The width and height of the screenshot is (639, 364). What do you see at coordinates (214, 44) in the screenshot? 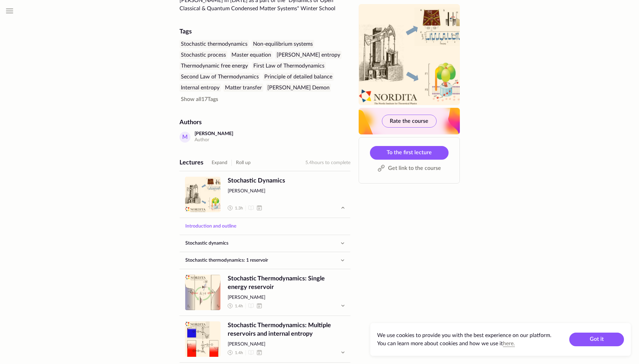
I see `div: Stochastic thermodynamics` at bounding box center [214, 44].